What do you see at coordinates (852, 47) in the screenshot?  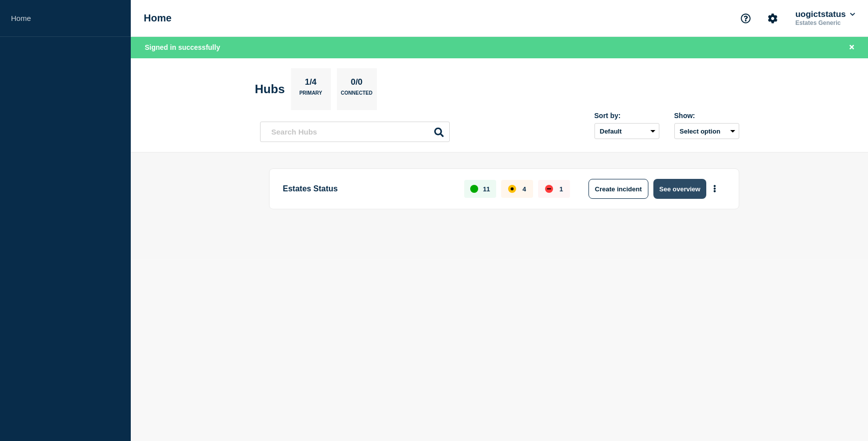 I see `button: Close banner` at bounding box center [852, 47].